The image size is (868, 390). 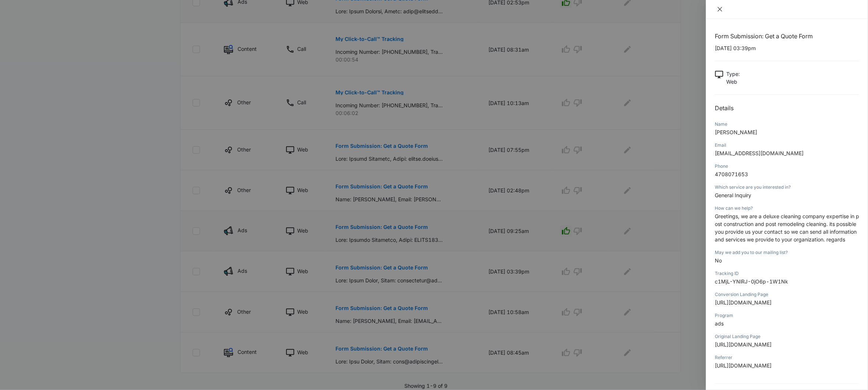 I want to click on div: How can we help?, so click(x=787, y=208).